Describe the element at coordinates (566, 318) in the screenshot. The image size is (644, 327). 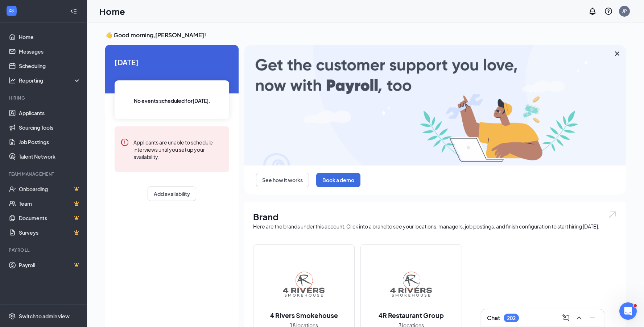
I see `svg: ComposeMessage` at that location.